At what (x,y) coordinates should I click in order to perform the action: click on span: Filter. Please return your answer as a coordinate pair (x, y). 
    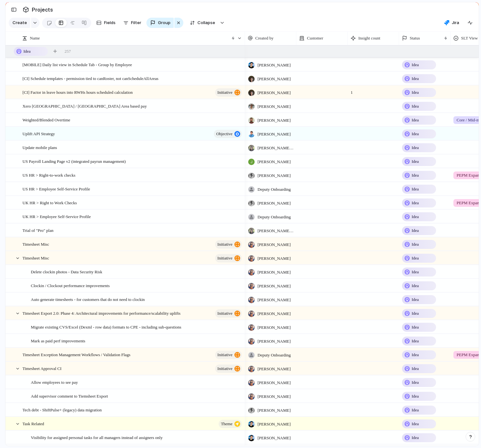
    Looking at the image, I should click on (136, 23).